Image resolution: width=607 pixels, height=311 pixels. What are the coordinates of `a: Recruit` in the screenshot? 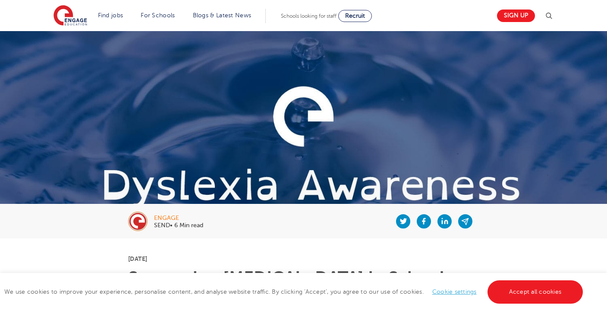 It's located at (355, 16).